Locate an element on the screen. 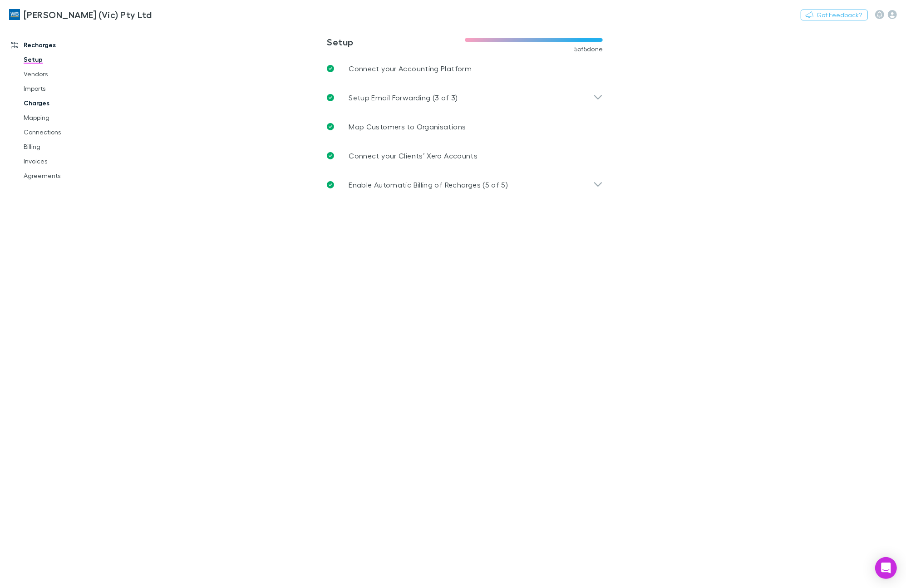 The width and height of the screenshot is (906, 588). a: Invoices is located at coordinates (70, 161).